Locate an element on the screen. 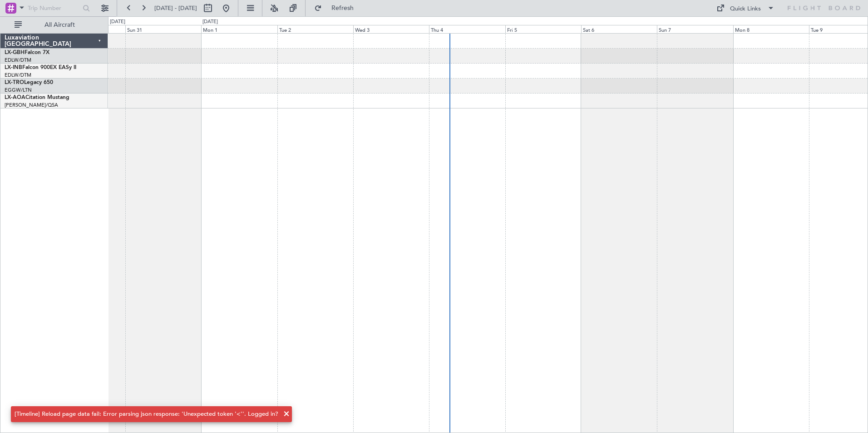  span: LX-TRO is located at coordinates (14, 82).